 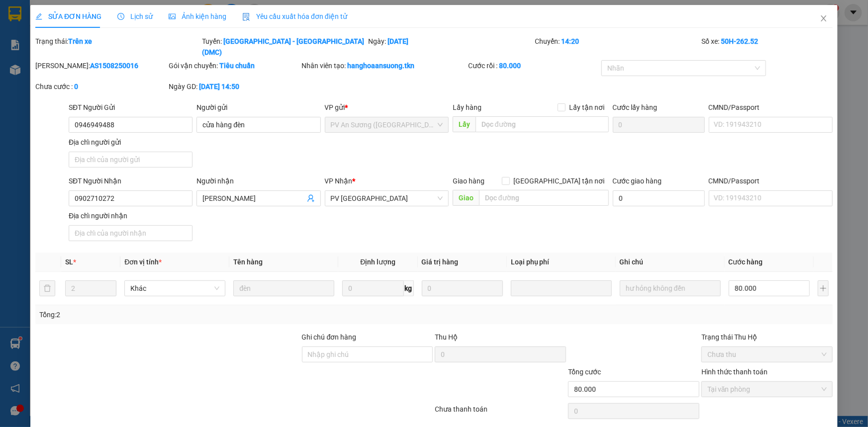 What do you see at coordinates (561, 262) in the screenshot?
I see `th: Loại phụ phí` at bounding box center [561, 262].